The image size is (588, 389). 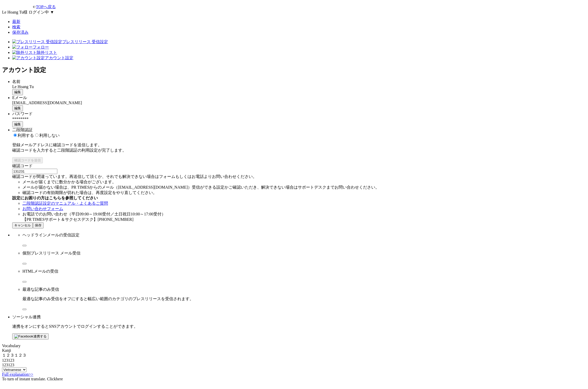 I want to click on button: 保存, so click(x=38, y=225).